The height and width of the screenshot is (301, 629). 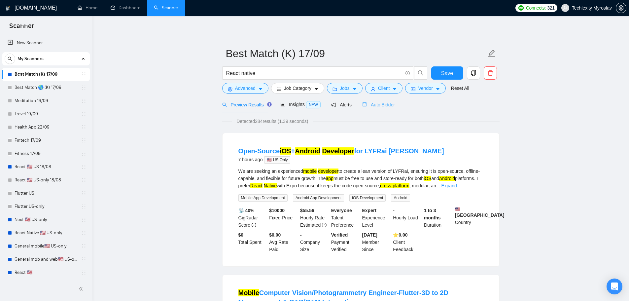 What do you see at coordinates (241, 235) in the screenshot?
I see `b: $ 0` at bounding box center [241, 235].